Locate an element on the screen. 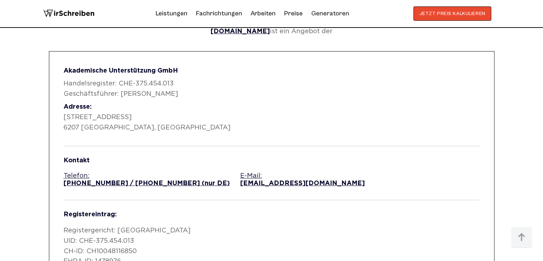 This screenshot has height=261, width=543. a: Preise is located at coordinates (294, 13).